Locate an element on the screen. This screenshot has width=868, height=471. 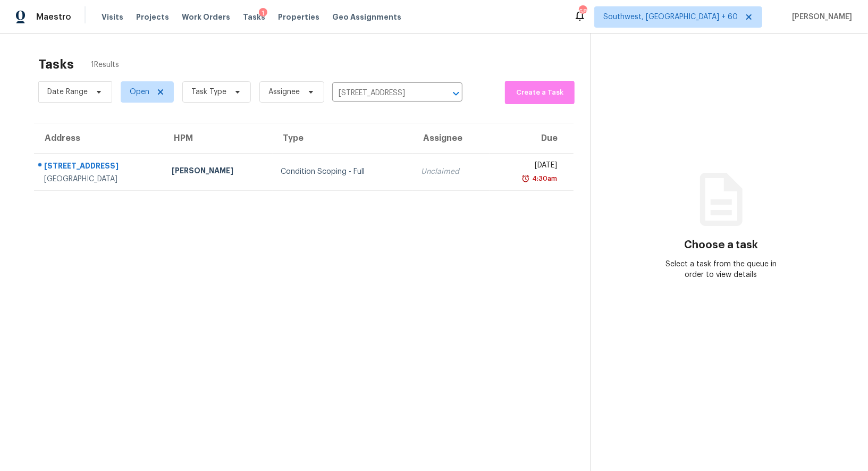
span: Properties is located at coordinates (299, 17).